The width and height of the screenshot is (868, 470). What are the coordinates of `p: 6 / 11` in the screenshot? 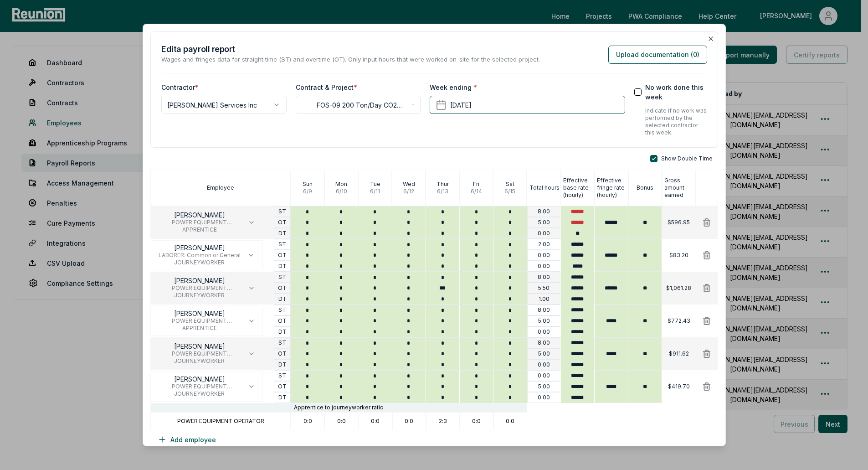 It's located at (375, 191).